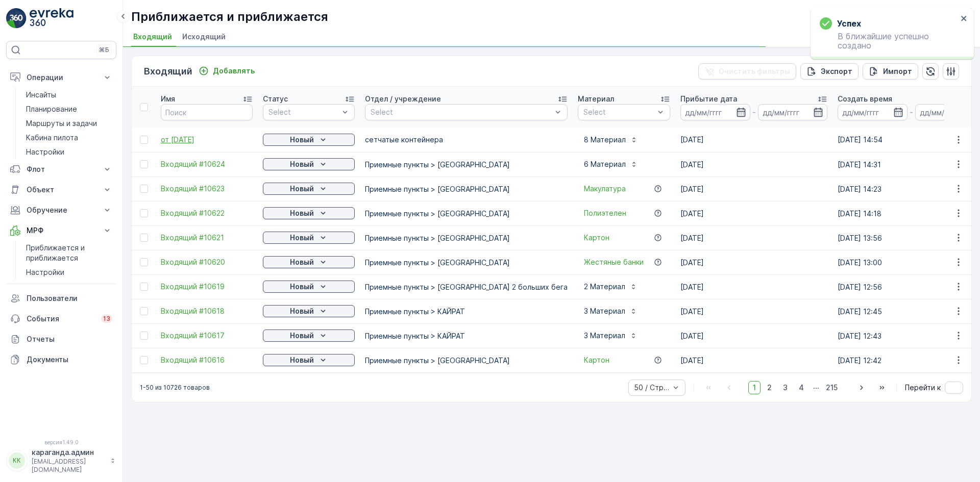  What do you see at coordinates (47, 210) in the screenshot?
I see `font: Обручение` at bounding box center [47, 210].